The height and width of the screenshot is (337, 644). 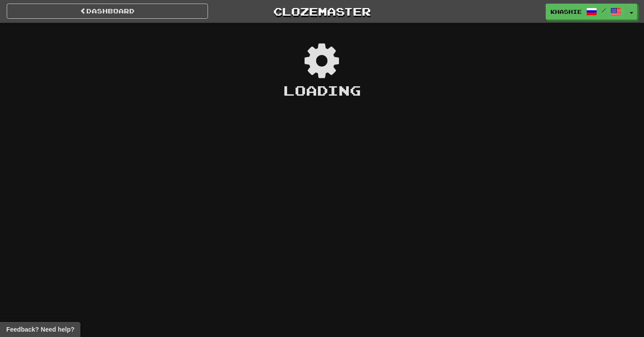 What do you see at coordinates (566, 11) in the screenshot?
I see `span: Khashie` at bounding box center [566, 11].